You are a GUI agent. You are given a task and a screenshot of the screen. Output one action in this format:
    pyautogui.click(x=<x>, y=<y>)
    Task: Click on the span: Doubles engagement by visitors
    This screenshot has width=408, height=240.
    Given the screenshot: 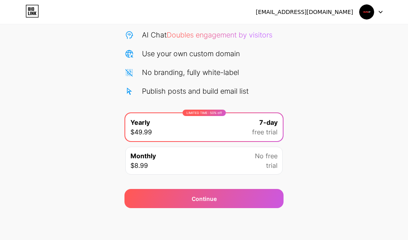 What is the action you would take?
    pyautogui.click(x=220, y=35)
    